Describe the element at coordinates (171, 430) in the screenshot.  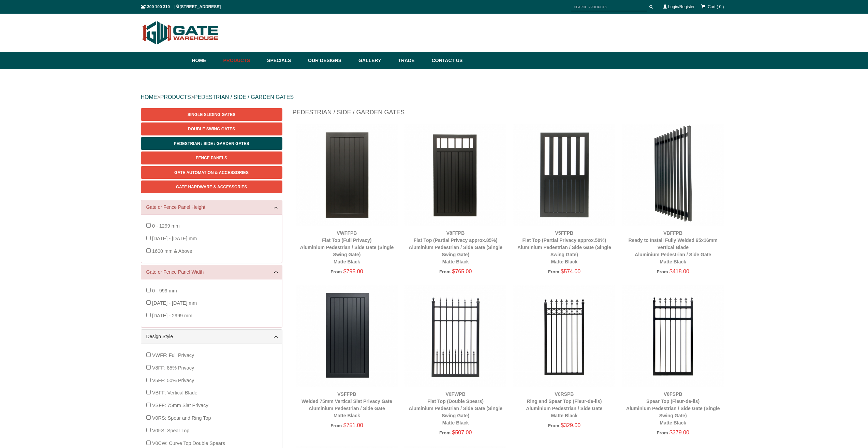
I see `span: V0FS: Spear Top` at that location.